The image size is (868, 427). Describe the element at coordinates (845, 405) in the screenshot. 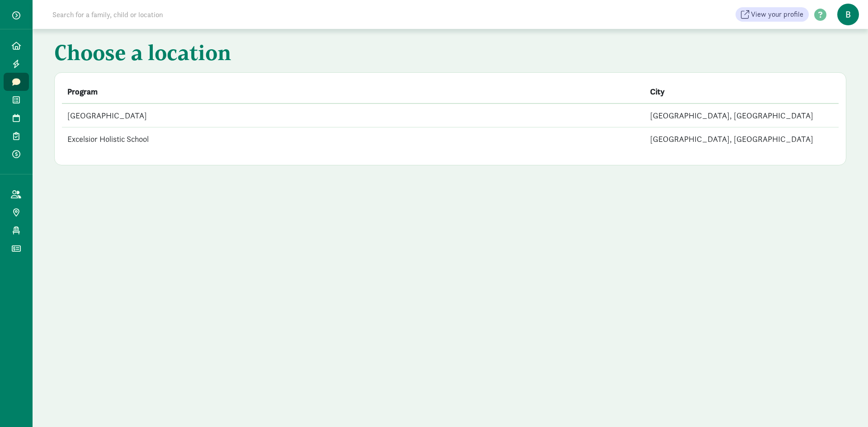

I see `div: Chat Widget` at that location.